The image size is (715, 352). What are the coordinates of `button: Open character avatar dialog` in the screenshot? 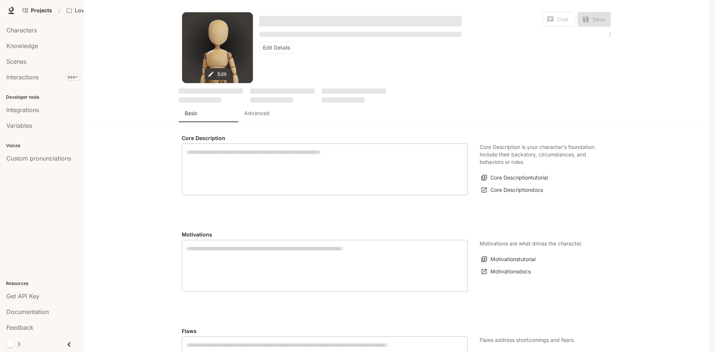 It's located at (218, 48).